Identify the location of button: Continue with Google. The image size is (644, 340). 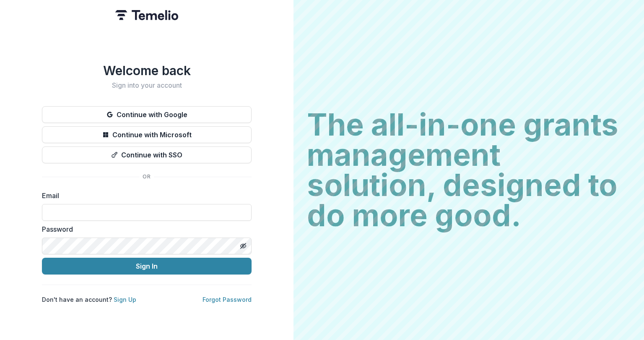
(147, 114).